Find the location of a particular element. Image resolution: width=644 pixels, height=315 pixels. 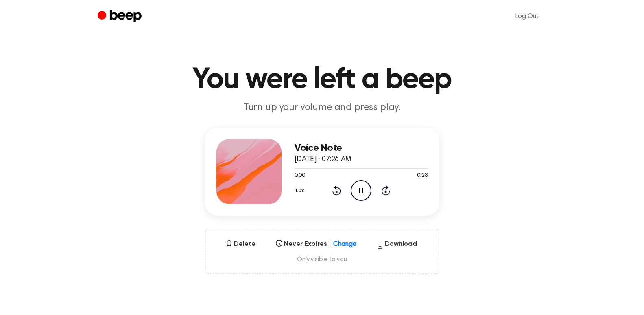

p: Turn up your volume and press play. is located at coordinates (322, 107).